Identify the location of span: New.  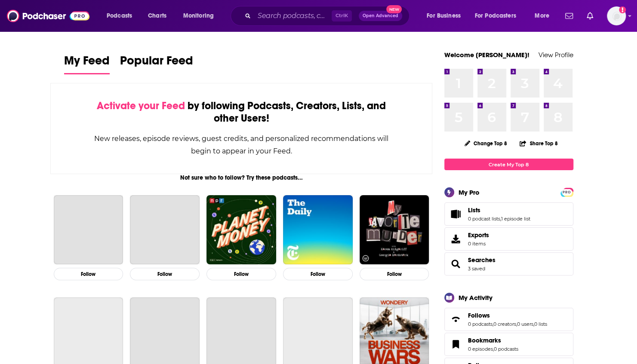
(394, 9).